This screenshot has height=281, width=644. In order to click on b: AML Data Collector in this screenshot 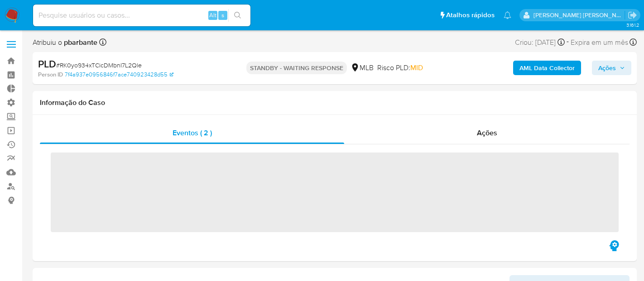, I will do `click(547, 68)`.